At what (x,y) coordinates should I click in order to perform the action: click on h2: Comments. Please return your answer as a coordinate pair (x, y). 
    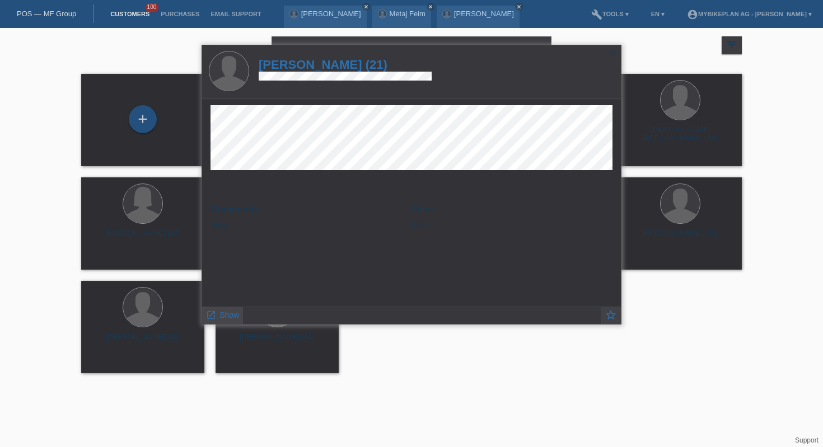
    Looking at the image, I should click on (307, 212).